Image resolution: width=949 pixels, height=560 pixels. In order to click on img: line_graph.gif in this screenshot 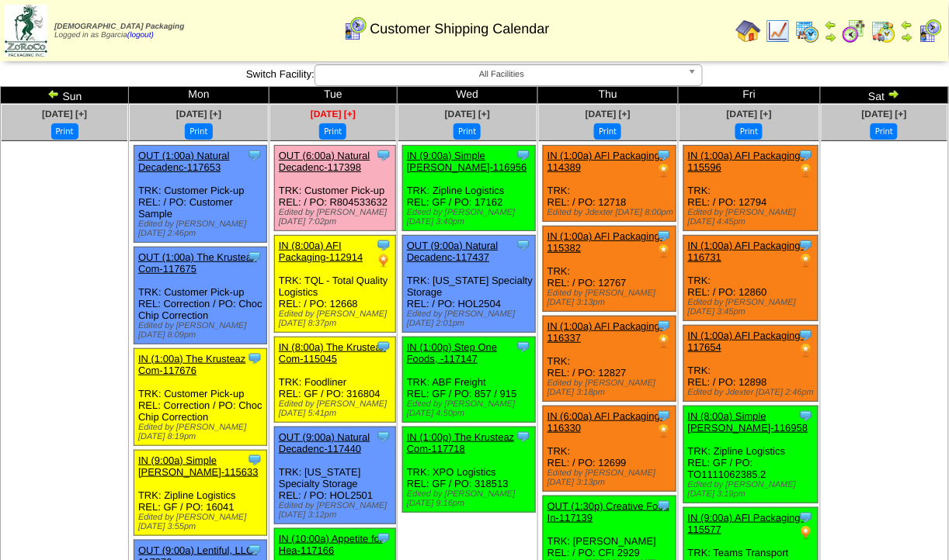, I will do `click(778, 31)`.